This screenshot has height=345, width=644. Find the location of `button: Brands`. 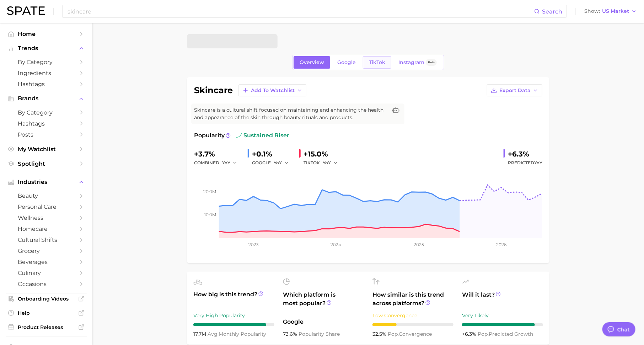

button: Brands is located at coordinates (46, 98).